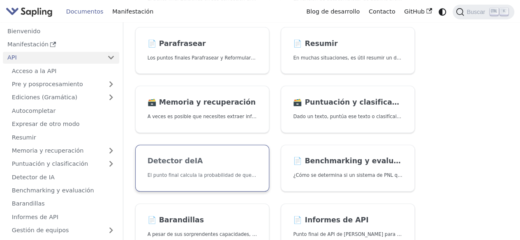  Describe the element at coordinates (483, 12) in the screenshot. I see `button: Buscar (Ctrl+K)` at that location.